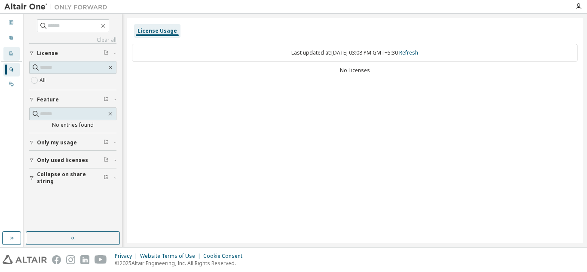 Image resolution: width=587 pixels, height=272 pixels. I want to click on button: Only used licenses, so click(73, 160).